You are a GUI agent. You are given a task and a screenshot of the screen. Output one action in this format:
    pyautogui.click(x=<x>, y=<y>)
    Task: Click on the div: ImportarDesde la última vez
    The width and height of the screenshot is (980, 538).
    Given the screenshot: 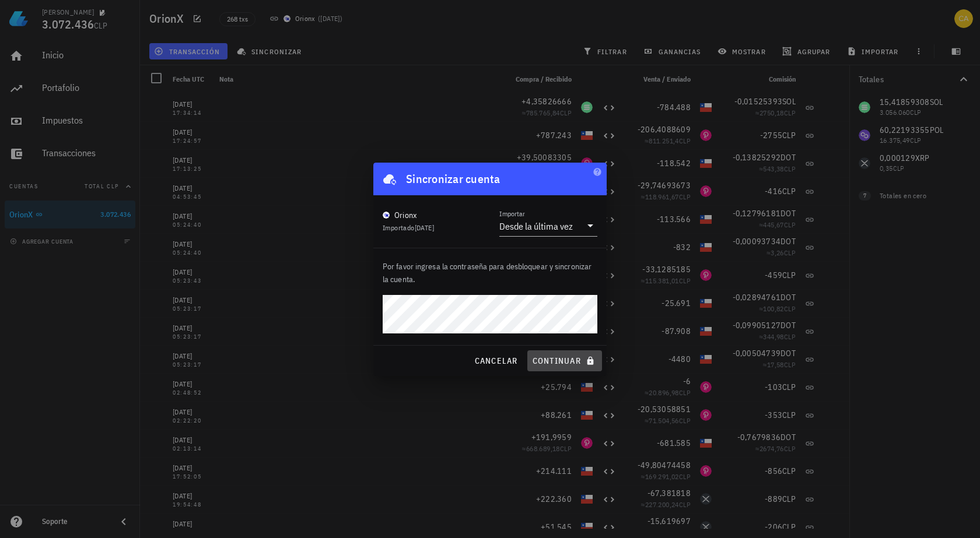 What is the action you would take?
    pyautogui.click(x=548, y=226)
    